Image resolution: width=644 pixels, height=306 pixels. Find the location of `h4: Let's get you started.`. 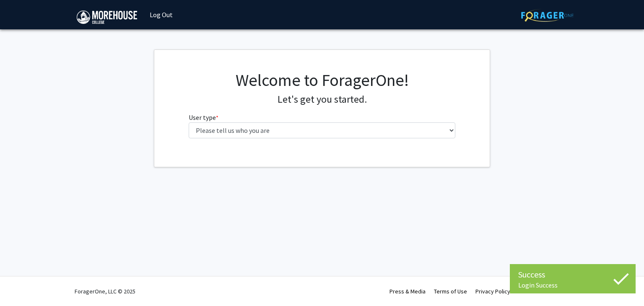

h4: Let's get you started. is located at coordinates (322, 100).